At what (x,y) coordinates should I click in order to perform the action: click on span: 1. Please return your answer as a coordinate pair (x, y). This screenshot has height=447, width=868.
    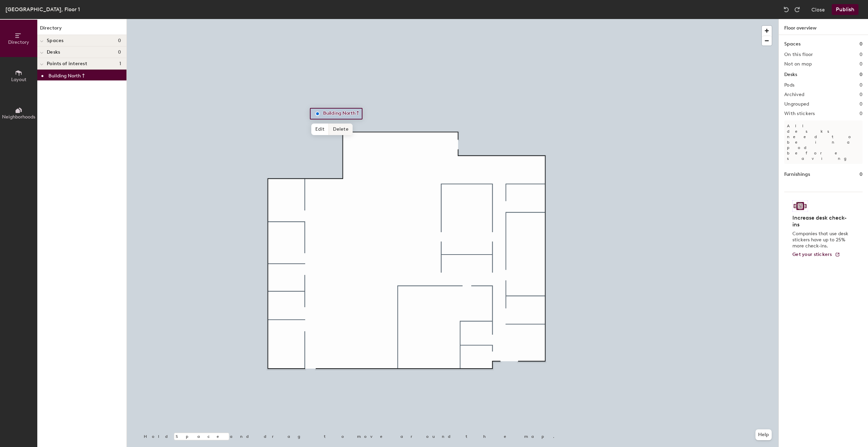
    Looking at the image, I should click on (120, 64).